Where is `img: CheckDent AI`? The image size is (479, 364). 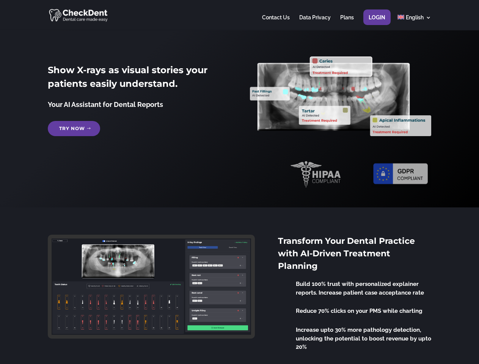 img: CheckDent AI is located at coordinates (79, 15).